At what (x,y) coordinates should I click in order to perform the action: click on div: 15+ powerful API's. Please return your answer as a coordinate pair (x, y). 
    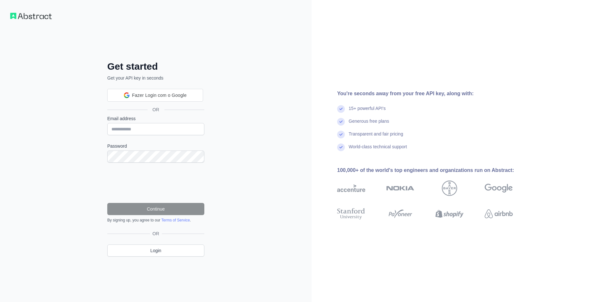
    Looking at the image, I should click on (367, 111).